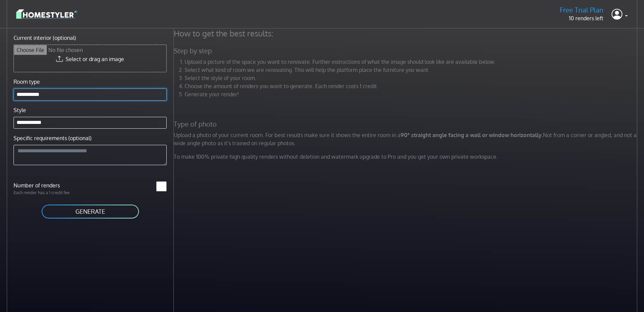 The width and height of the screenshot is (644, 312). What do you see at coordinates (90, 211) in the screenshot?
I see `button: GENERATE` at bounding box center [90, 211].